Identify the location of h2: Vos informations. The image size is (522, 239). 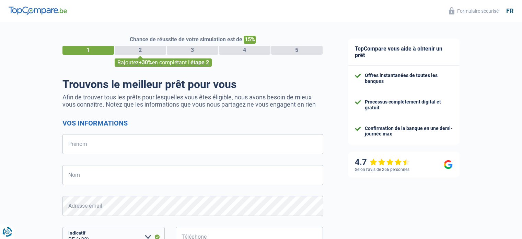
(193, 123).